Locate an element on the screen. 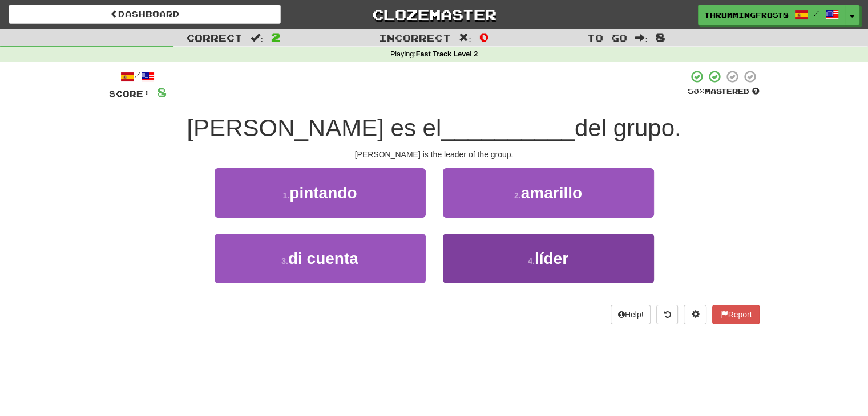 The height and width of the screenshot is (416, 868). span: di cuenta is located at coordinates (323, 258).